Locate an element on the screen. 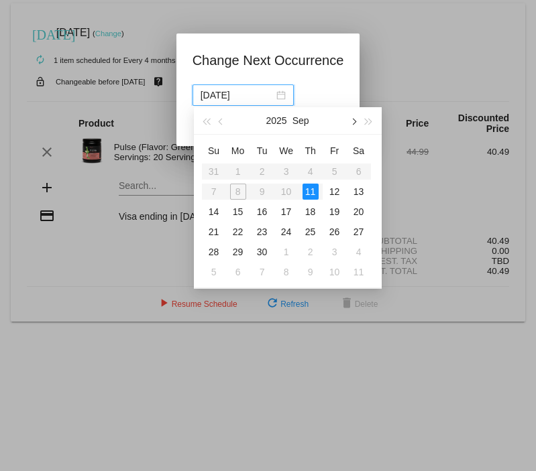  input: Select date is located at coordinates (237, 95).